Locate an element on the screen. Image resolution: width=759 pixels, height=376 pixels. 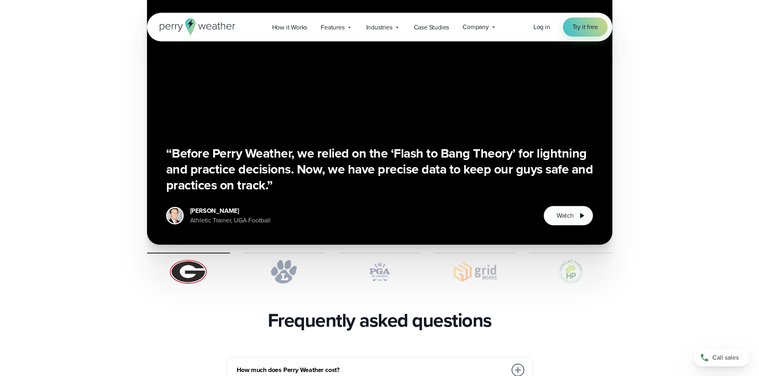
a: Call sales is located at coordinates (721, 358).